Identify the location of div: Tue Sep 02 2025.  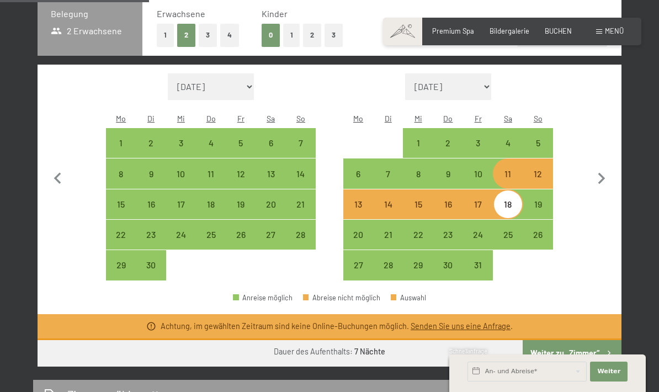
(151, 143).